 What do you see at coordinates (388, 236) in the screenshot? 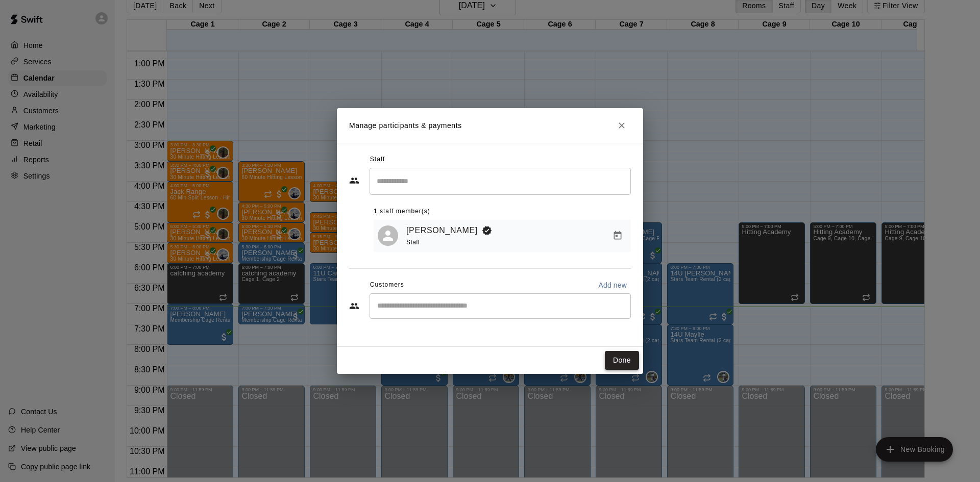
I see `div: Carter Davis` at bounding box center [388, 236].